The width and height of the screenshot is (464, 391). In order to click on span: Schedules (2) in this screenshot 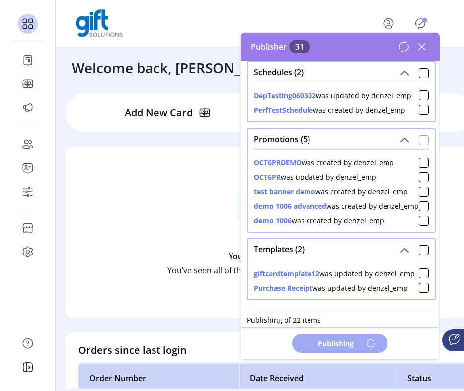, I will do `click(279, 72)`.